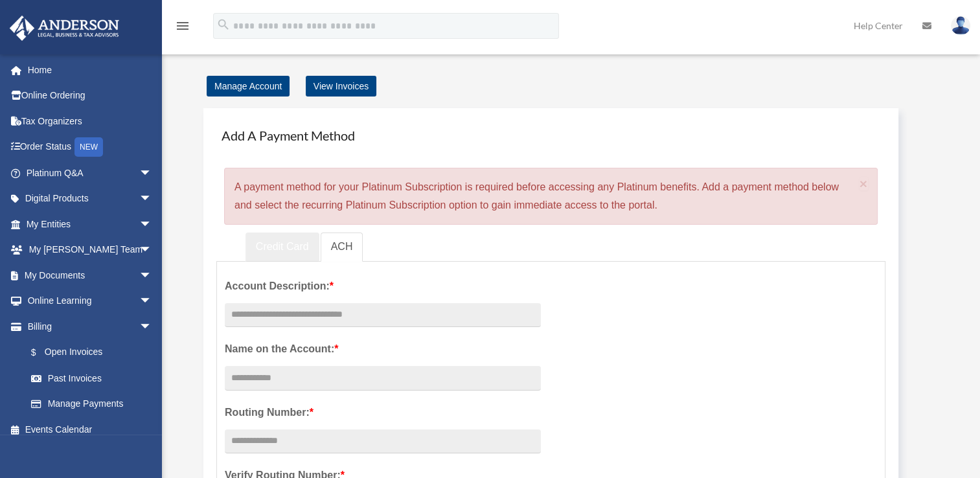  What do you see at coordinates (95, 352) in the screenshot?
I see `a: $Open Invoices` at bounding box center [95, 352].